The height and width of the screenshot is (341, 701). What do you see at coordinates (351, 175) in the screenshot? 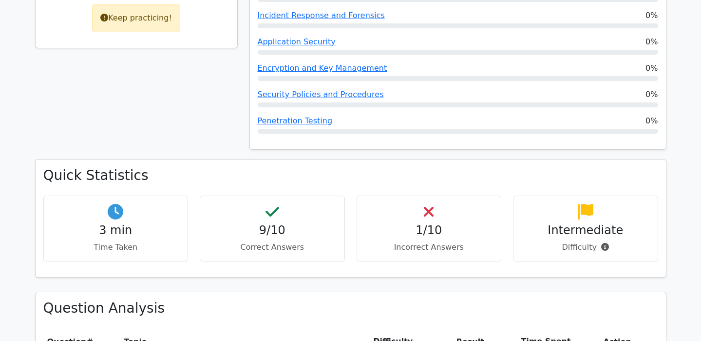
I see `h3: Quick Statistics` at bounding box center [351, 175].